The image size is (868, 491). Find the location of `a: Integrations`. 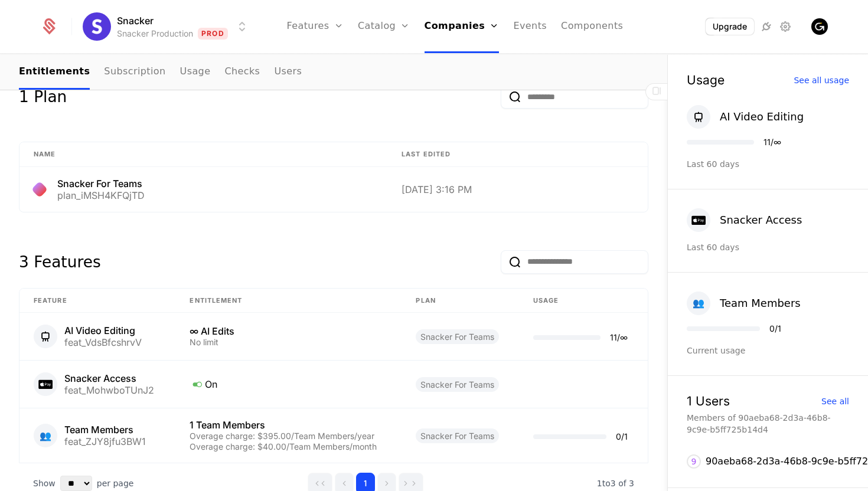

a: Integrations is located at coordinates (767, 26).